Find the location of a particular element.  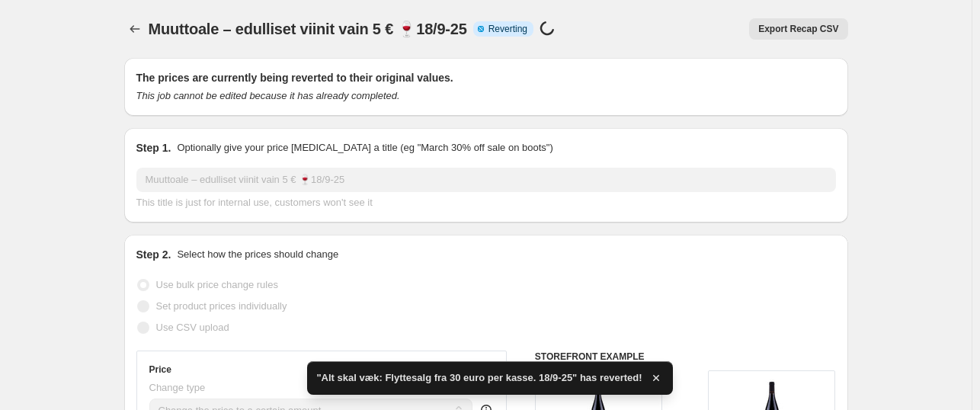

i: This job cannot be edited because it has already completed. is located at coordinates (268, 95).